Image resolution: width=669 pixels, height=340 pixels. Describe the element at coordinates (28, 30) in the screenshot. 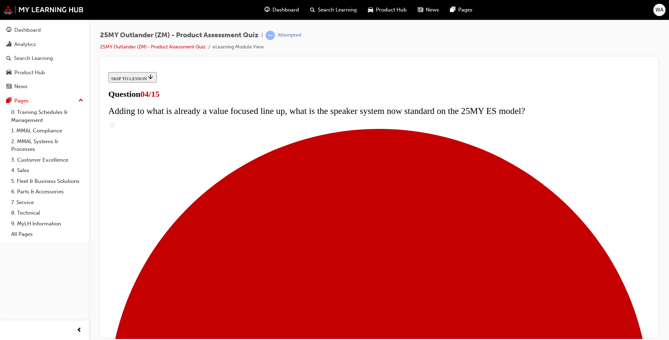

I see `div: Dashboard` at that location.